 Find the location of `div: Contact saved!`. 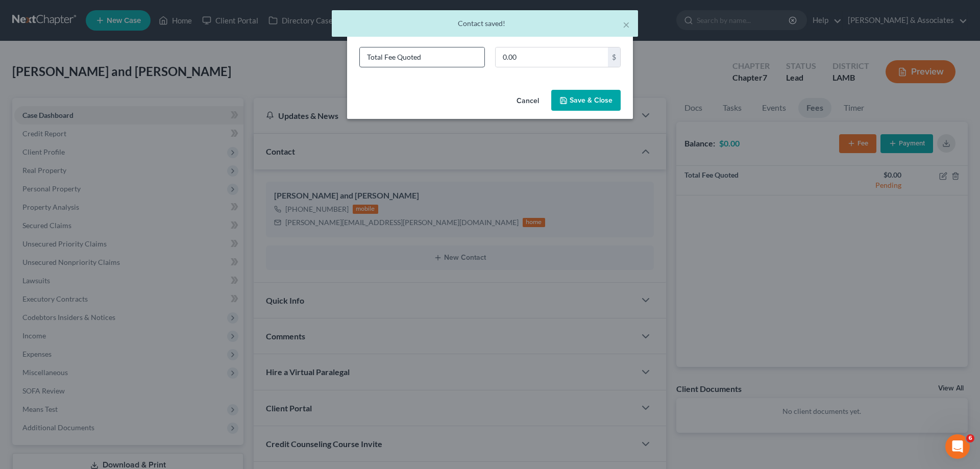

div: Contact saved! is located at coordinates (485, 24).